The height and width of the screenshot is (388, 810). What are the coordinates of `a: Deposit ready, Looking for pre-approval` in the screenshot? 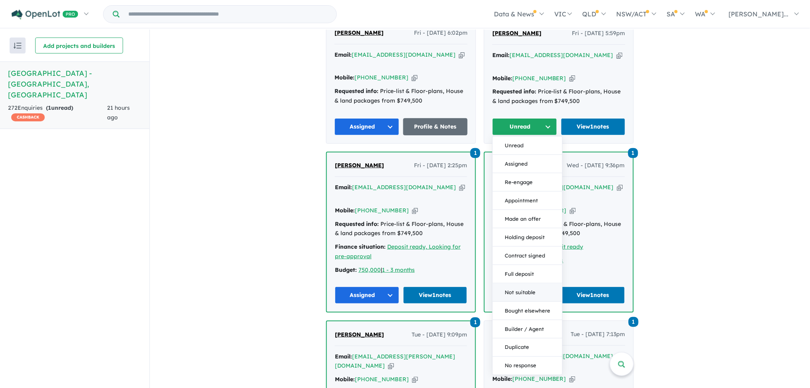 It's located at (398, 252).